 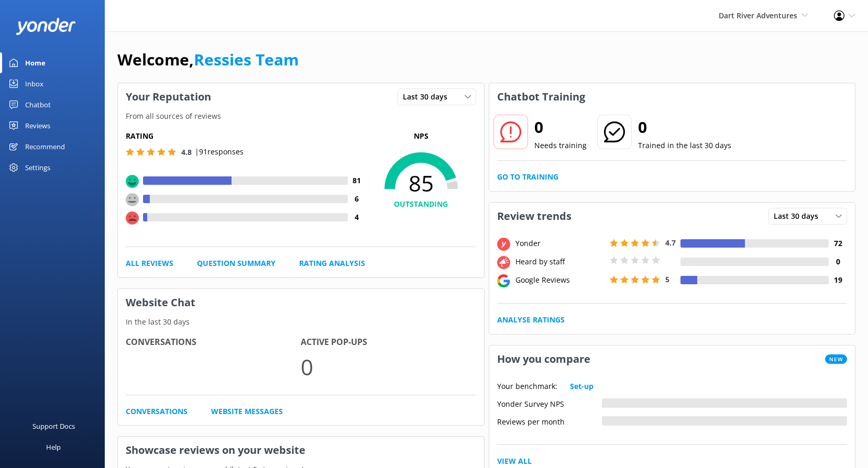 What do you see at coordinates (219, 152) in the screenshot?
I see `p: | 91 responses` at bounding box center [219, 152].